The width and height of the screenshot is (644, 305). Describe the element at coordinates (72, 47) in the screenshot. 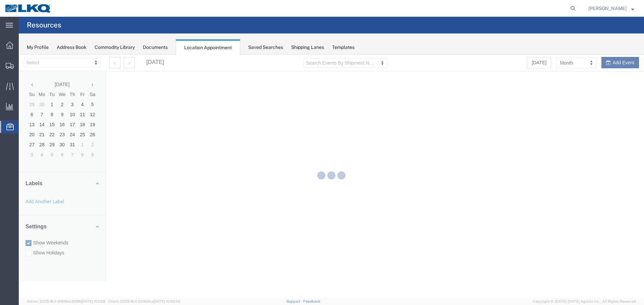

I see `div: Address Book` at that location.